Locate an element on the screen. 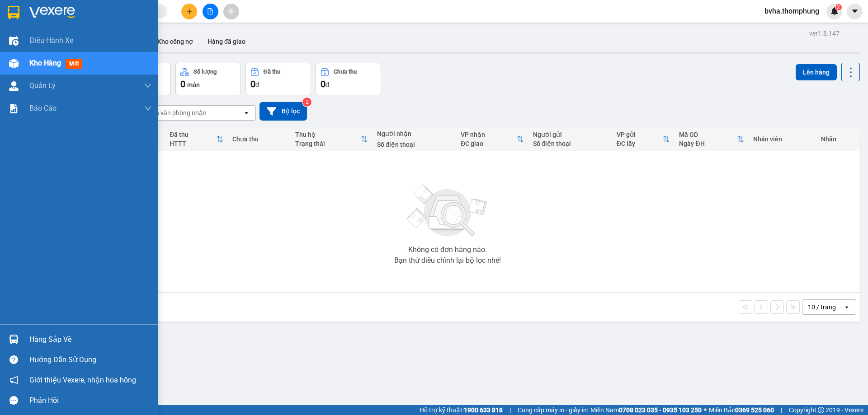  strong: 0708 023 035 - 0935 103 250 is located at coordinates (660, 410).